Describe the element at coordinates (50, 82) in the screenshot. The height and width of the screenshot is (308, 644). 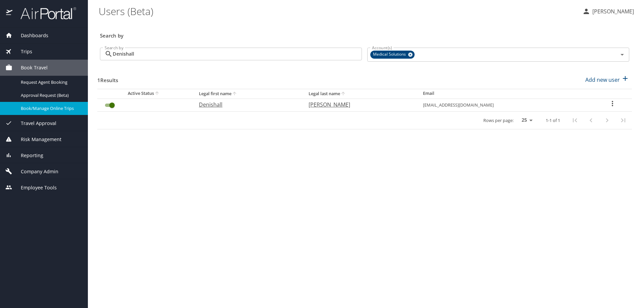
I see `span: Request Agent Booking` at that location.